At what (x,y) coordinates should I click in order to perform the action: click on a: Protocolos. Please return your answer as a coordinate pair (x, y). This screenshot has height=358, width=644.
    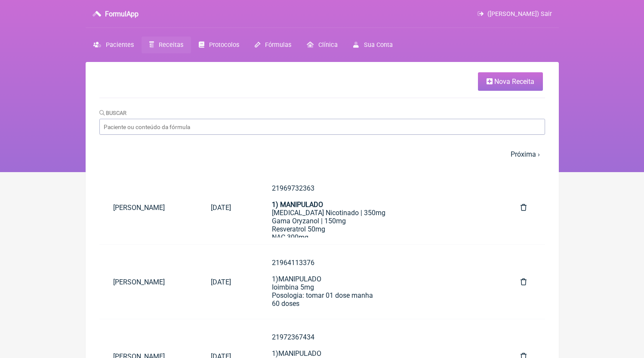
    Looking at the image, I should click on (219, 45).